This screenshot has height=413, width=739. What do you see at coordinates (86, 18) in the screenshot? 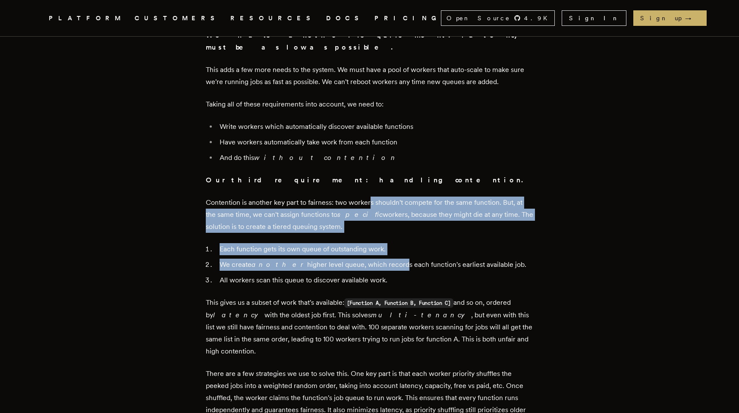
I see `button: PLATFORM` at bounding box center [86, 18].